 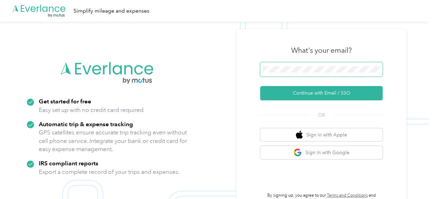 What do you see at coordinates (111, 11) in the screenshot?
I see `div: Simplify mileage and expenses` at bounding box center [111, 11].